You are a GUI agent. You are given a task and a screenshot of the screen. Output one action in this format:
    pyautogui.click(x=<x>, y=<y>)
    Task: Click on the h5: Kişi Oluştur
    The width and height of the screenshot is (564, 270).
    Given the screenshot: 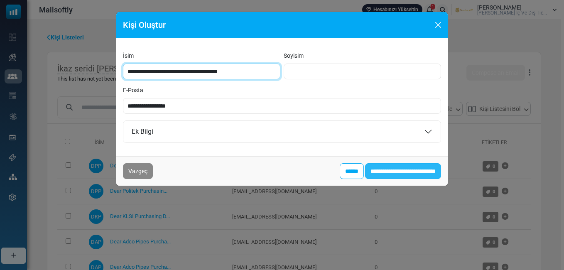 What is the action you would take?
    pyautogui.click(x=144, y=25)
    